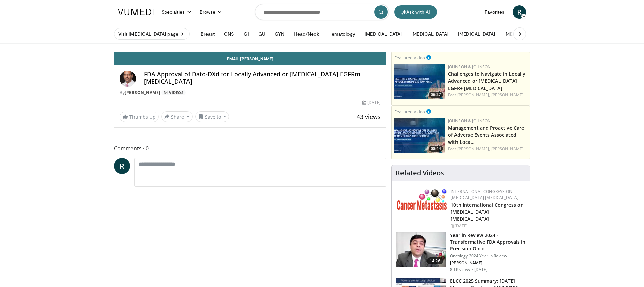  Describe the element at coordinates (211, 12) in the screenshot. I see `a: Browse` at that location.